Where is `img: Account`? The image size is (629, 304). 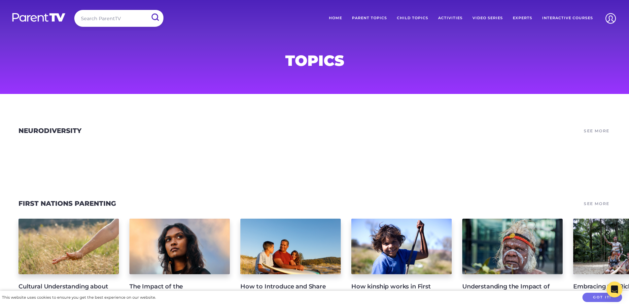
img: Account is located at coordinates (611, 18).